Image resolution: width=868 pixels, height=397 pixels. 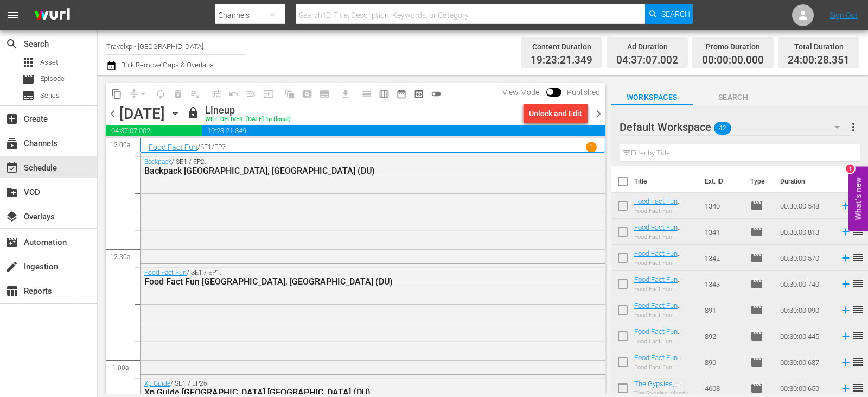 I want to click on span: Download as CSV, so click(x=344, y=93).